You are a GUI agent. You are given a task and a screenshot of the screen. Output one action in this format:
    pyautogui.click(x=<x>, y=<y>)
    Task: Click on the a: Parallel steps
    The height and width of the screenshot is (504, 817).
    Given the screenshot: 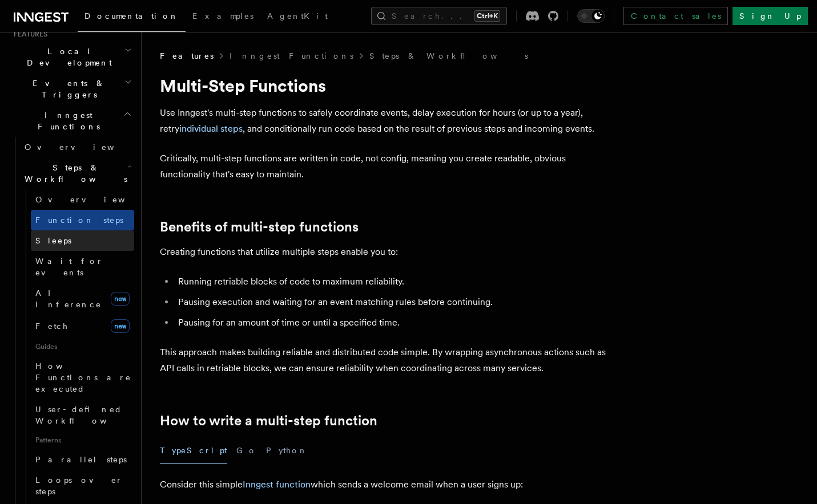 What is the action you would take?
    pyautogui.click(x=82, y=459)
    